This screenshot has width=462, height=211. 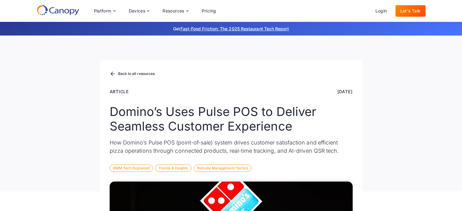 I want to click on a: Pricing, so click(x=209, y=11).